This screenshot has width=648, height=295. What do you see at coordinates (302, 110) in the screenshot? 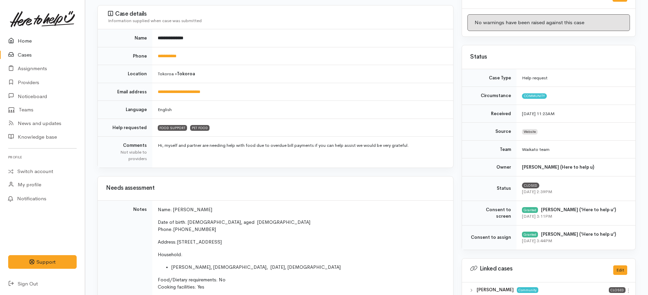
I see `td: English` at bounding box center [302, 110].